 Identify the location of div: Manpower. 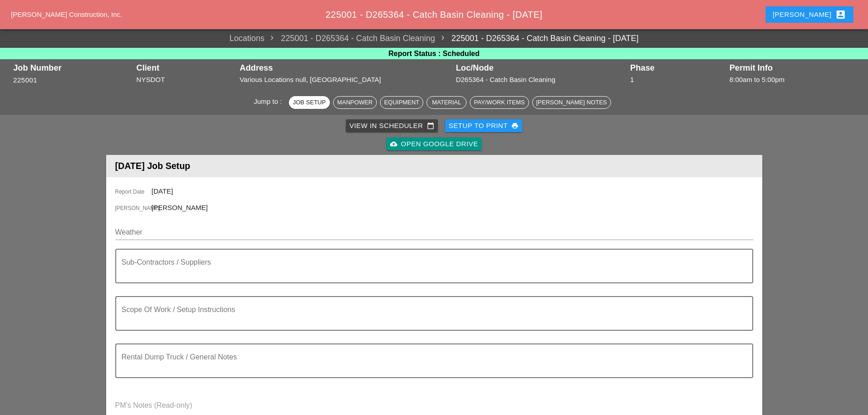
(355, 103).